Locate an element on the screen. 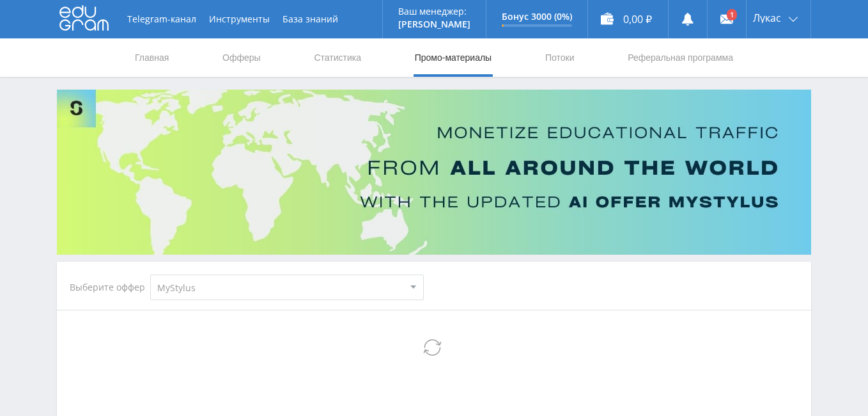 The width and height of the screenshot is (868, 416). img: Banner is located at coordinates (434, 172).